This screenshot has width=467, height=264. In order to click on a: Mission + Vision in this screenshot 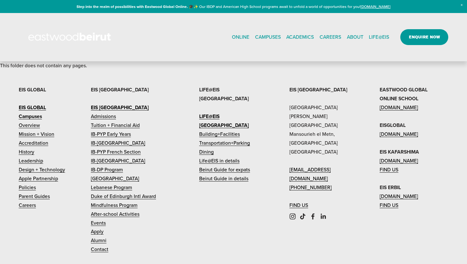, I will do `click(37, 134)`.